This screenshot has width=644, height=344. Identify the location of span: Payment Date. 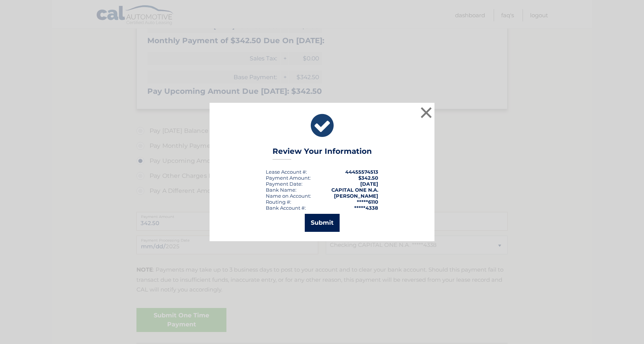
(284, 184).